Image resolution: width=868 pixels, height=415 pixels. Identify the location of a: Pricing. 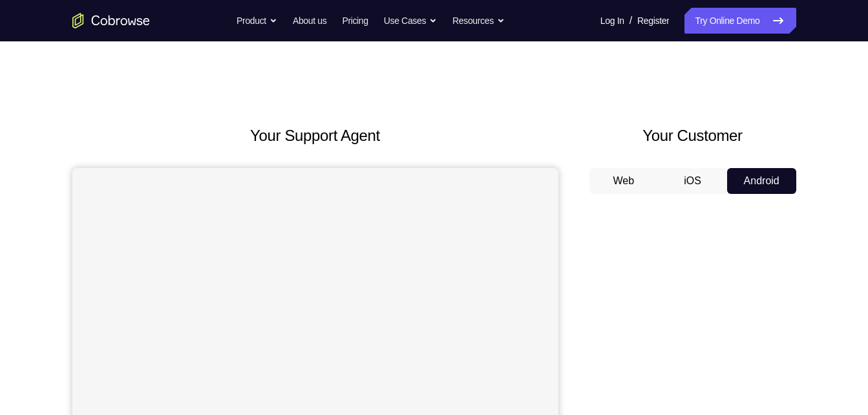
(355, 20).